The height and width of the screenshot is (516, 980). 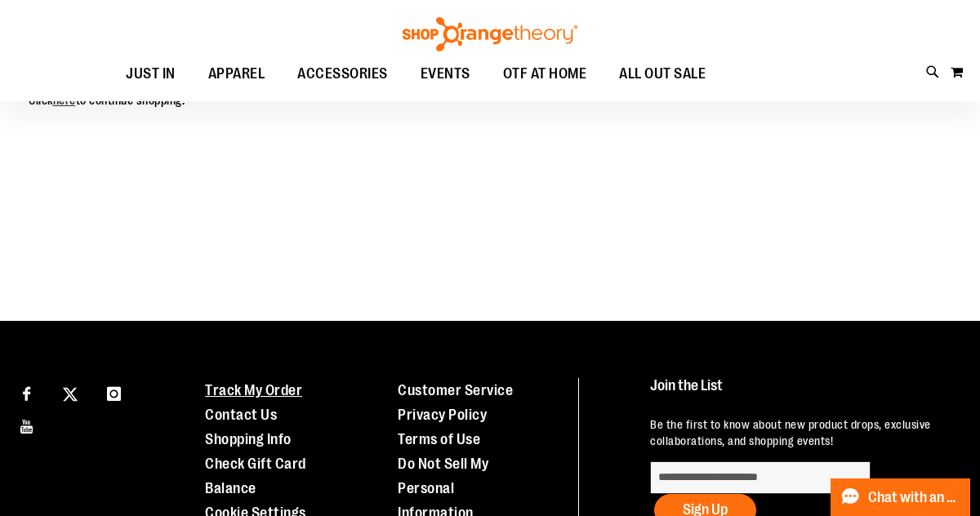 What do you see at coordinates (342, 73) in the screenshot?
I see `span: ACCESSORIES` at bounding box center [342, 73].